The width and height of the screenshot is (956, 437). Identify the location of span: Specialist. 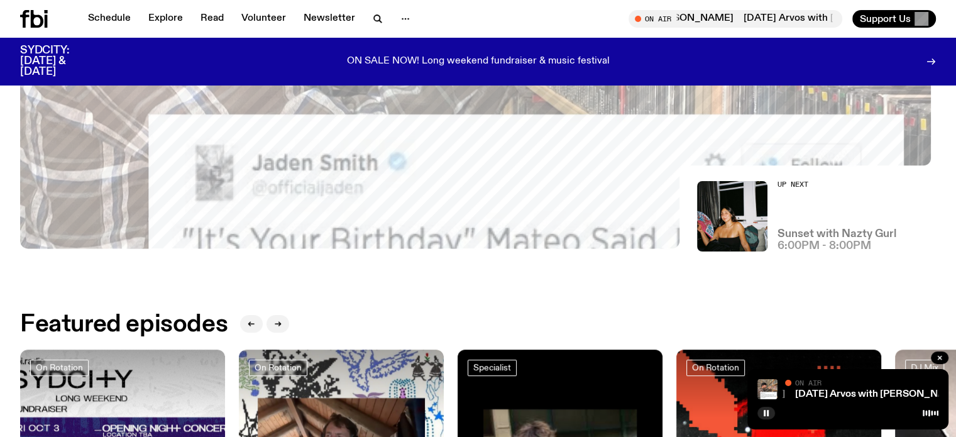
(492, 367).